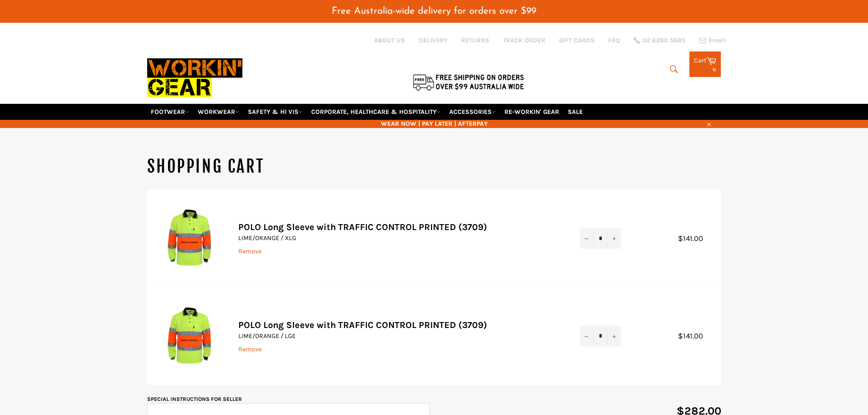  What do you see at coordinates (717, 41) in the screenshot?
I see `span: Email` at bounding box center [717, 41].